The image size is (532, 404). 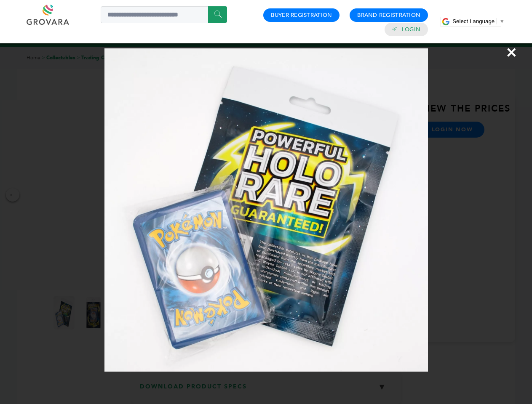 I want to click on a: Login, so click(x=411, y=30).